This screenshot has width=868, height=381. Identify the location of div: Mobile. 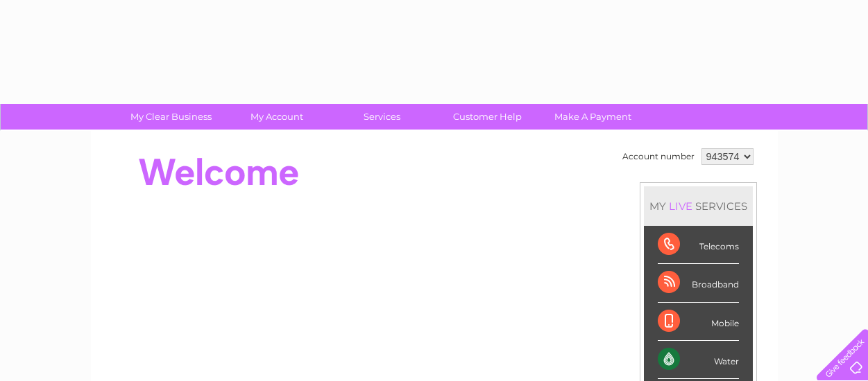
(698, 322).